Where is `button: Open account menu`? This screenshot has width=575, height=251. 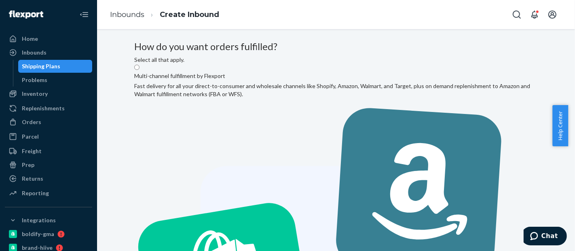 button: Open account menu is located at coordinates (553, 15).